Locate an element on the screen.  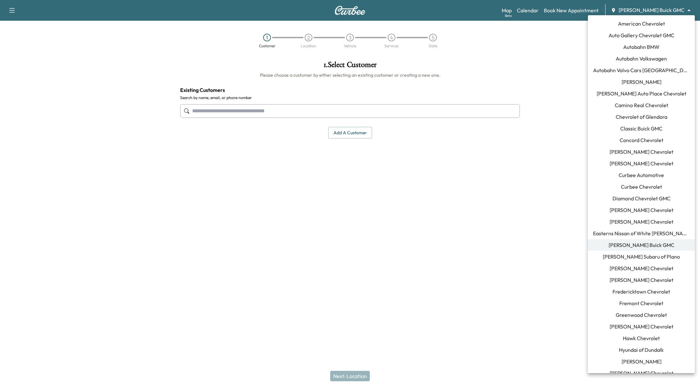
span: Curbee Automotive is located at coordinates (641, 175).